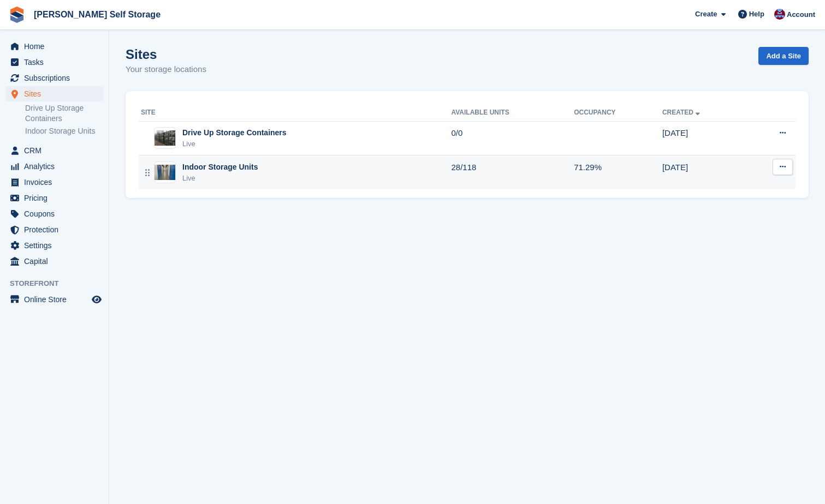  Describe the element at coordinates (682, 113) in the screenshot. I see `a: Created` at that location.